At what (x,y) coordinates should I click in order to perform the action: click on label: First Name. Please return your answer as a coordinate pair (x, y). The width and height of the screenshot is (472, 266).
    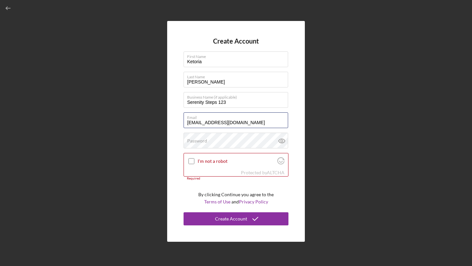
    Looking at the image, I should click on (238, 55).